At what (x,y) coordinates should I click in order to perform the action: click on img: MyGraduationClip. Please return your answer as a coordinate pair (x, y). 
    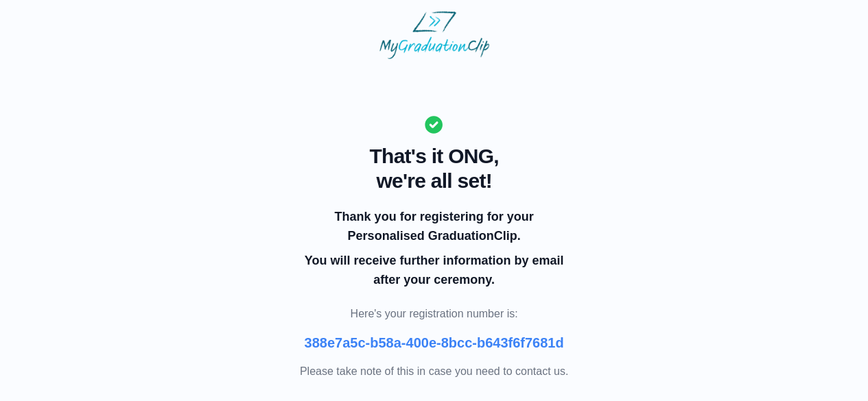
    Looking at the image, I should click on (435, 35).